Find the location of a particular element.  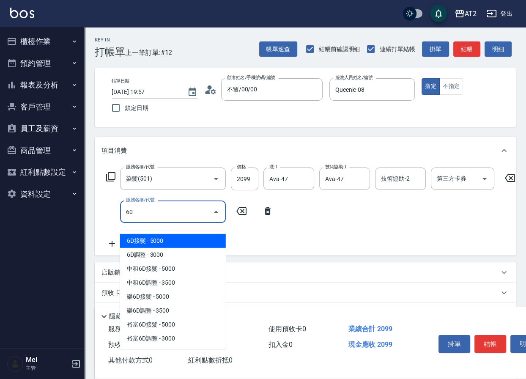

div: 使用預收卡 is located at coordinates (305, 313).